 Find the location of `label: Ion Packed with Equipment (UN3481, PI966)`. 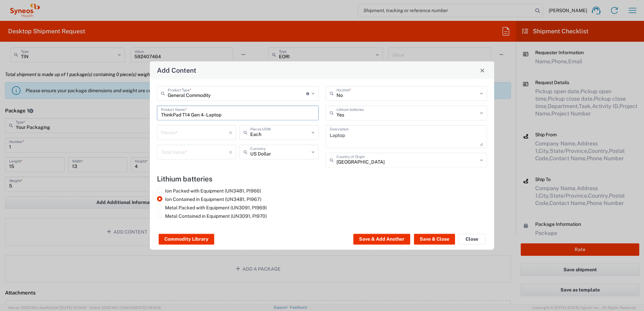

label: Ion Packed with Equipment (UN3481, PI966) is located at coordinates (208, 191).